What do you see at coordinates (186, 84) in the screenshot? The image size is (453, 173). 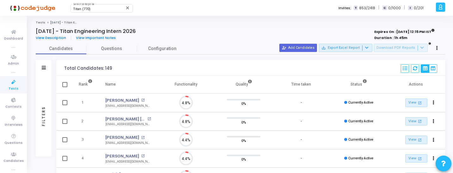 I see `th: Functionality` at bounding box center [186, 84].